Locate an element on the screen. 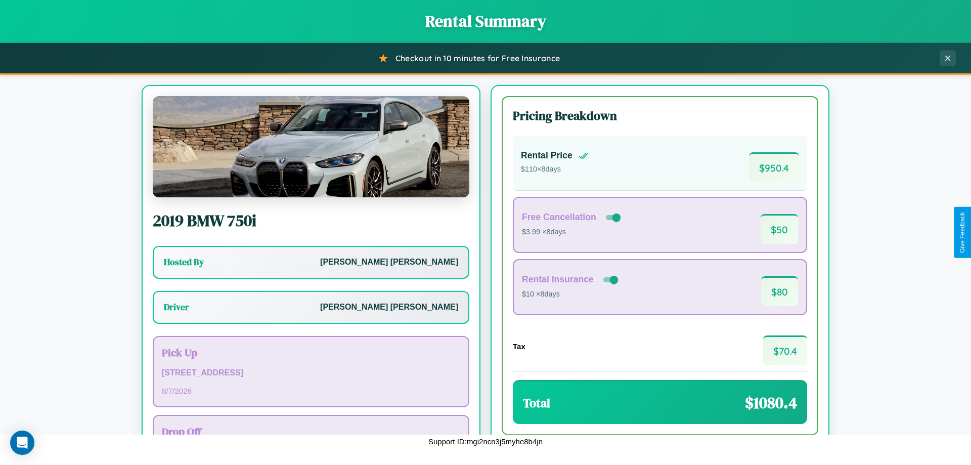  span: $ 80 is located at coordinates (780, 291).